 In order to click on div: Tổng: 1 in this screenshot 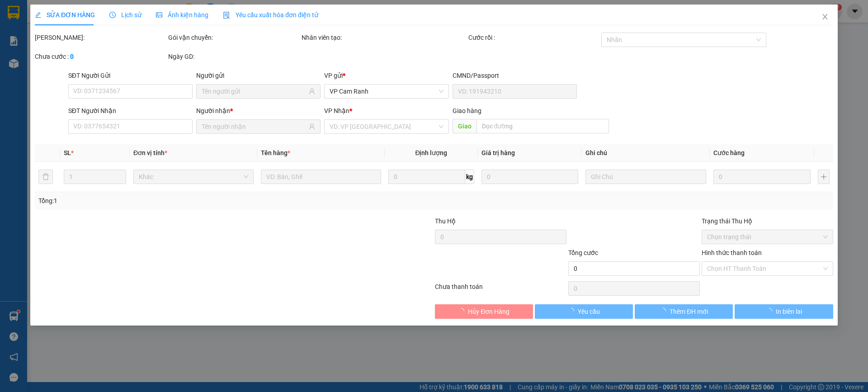, I will do `click(186, 200)`.